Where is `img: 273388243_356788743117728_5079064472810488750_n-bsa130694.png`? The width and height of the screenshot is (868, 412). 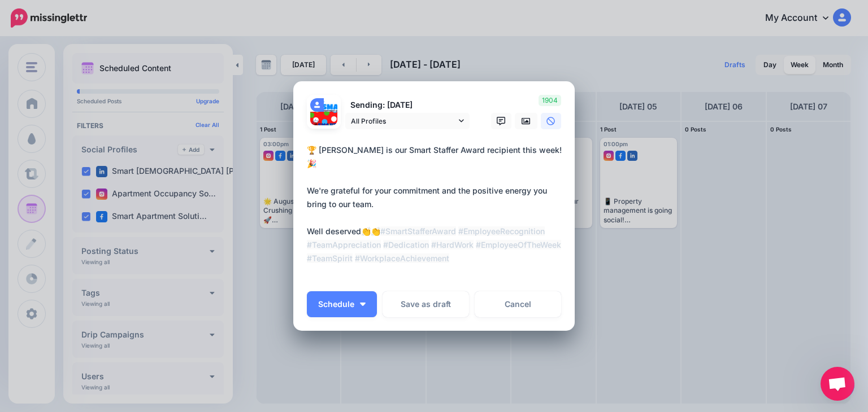
img: 273388243_356788743117728_5079064472810488750_n-bsa130694.png is located at coordinates (331, 105).